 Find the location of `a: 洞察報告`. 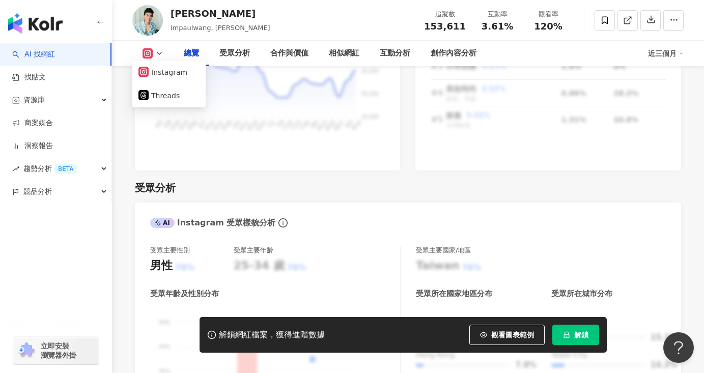

a: 洞察報告 is located at coordinates (33, 146).